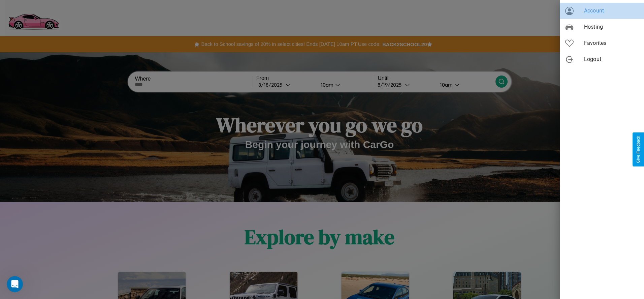  I want to click on div: Account, so click(601, 10).